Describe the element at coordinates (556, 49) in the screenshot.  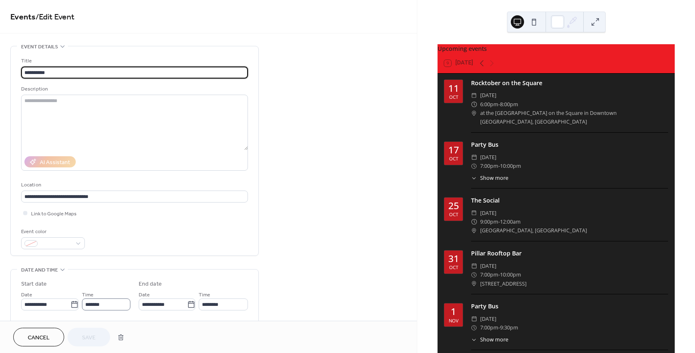
I see `div: Upcoming events` at that location.